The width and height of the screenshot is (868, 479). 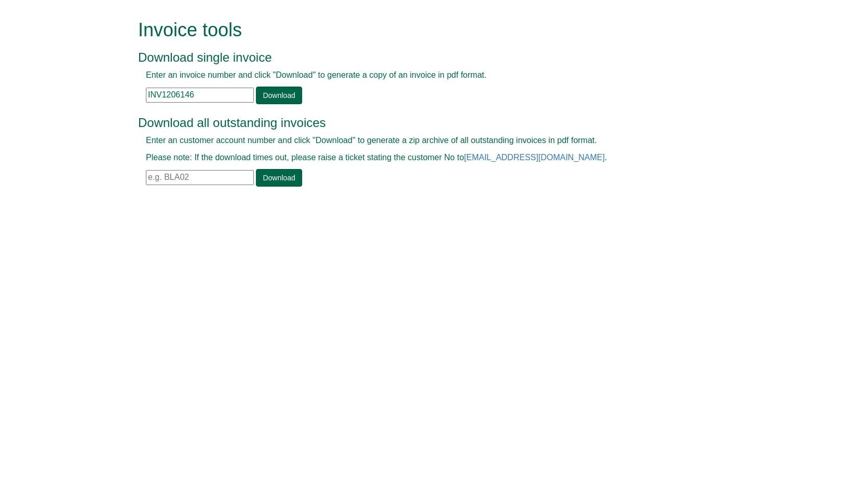 What do you see at coordinates (422, 141) in the screenshot?
I see `p: Enter an customer account number and click "Download" to generate a zip archive of all outstandin...` at bounding box center [422, 141].